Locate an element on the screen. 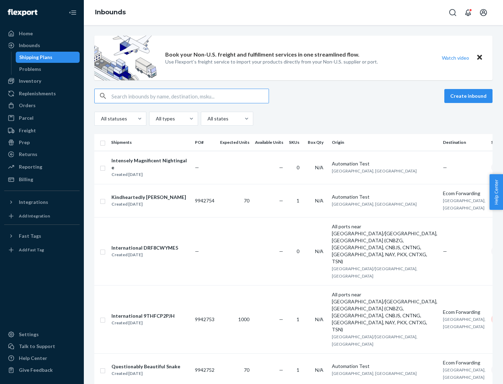 This screenshot has width=503, height=384. a: Home is located at coordinates (42, 34).